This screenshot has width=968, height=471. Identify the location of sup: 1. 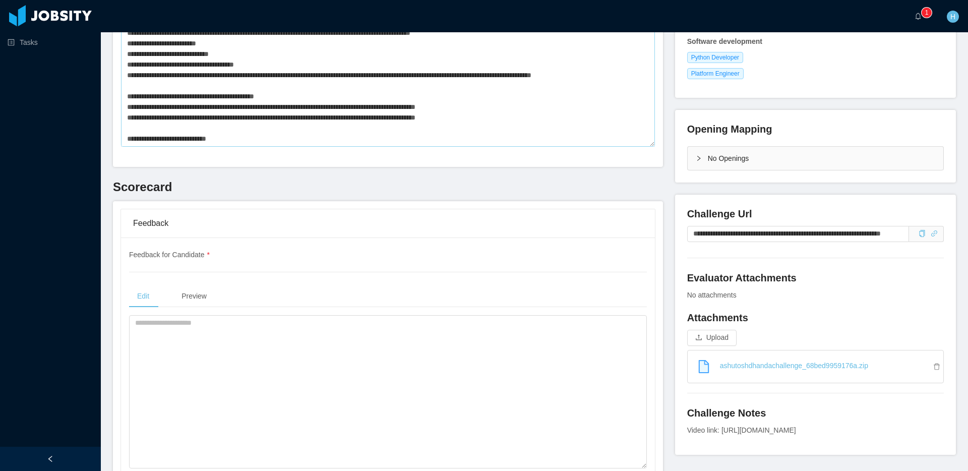
(927, 13).